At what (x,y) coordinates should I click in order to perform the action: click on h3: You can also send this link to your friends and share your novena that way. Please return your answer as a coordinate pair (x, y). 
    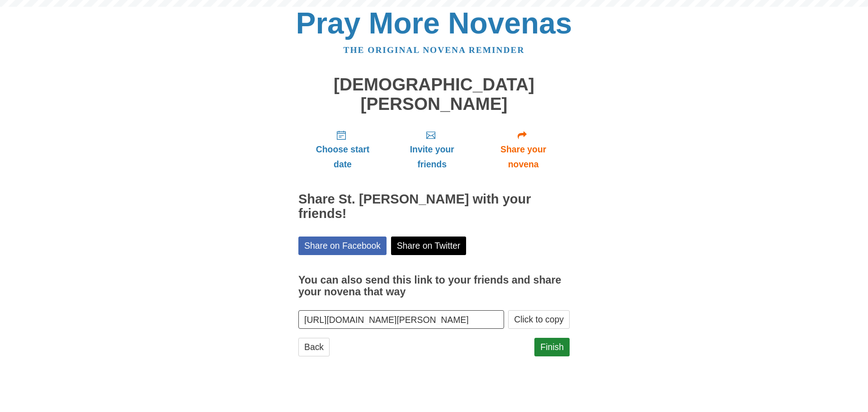
    Looking at the image, I should click on (434, 286).